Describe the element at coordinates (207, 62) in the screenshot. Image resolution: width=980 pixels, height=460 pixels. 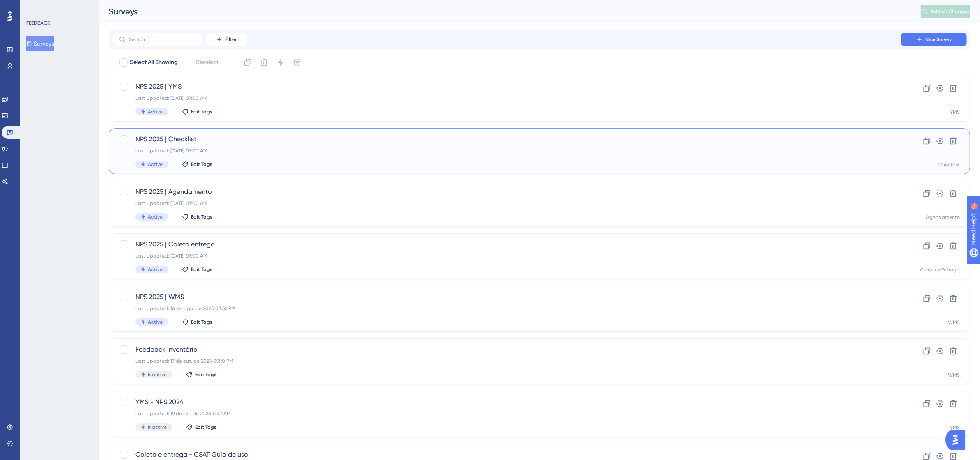
I see `button: Deselect` at that location.